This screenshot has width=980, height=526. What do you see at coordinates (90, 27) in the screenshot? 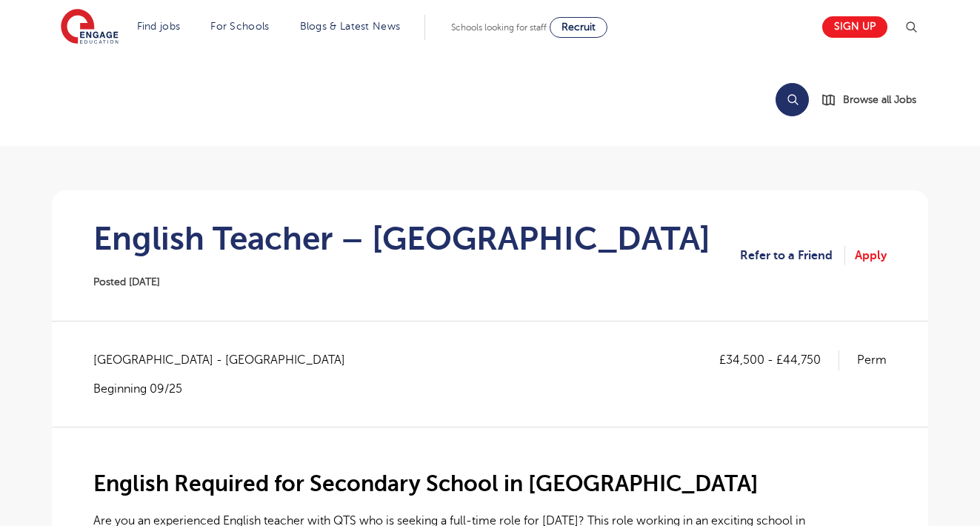
I see `img: Engage Education` at bounding box center [90, 27].